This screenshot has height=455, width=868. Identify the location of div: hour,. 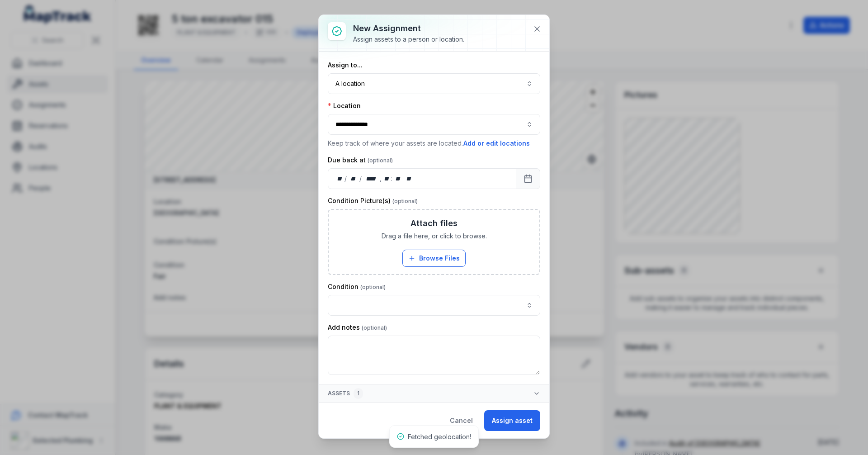
(387, 179).